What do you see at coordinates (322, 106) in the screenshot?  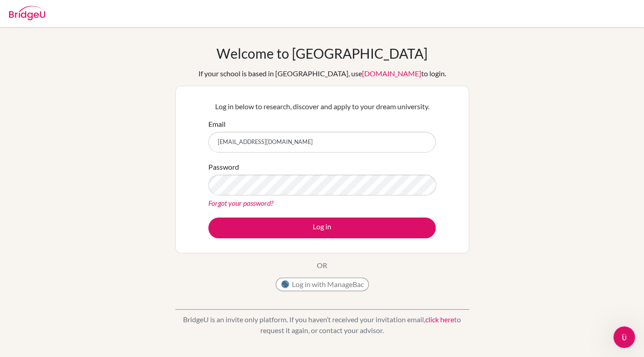 I see `p: Log in below to research, discover and apply to your dream university.` at bounding box center [322, 106].